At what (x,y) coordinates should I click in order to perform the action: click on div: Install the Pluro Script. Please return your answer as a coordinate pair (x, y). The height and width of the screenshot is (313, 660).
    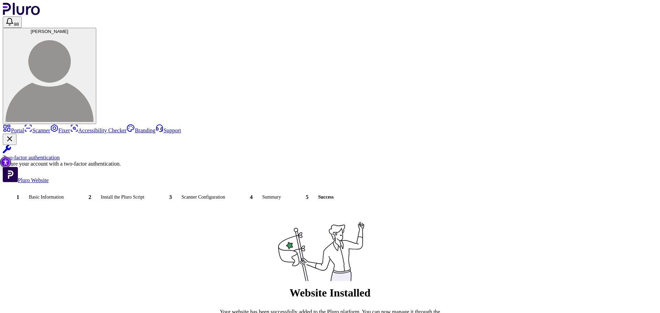
    Looking at the image, I should click on (122, 197).